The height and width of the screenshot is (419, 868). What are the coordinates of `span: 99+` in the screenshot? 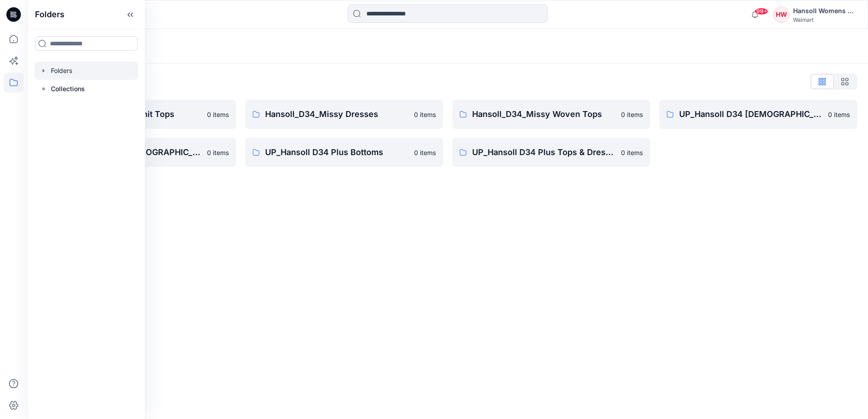 It's located at (761, 12).